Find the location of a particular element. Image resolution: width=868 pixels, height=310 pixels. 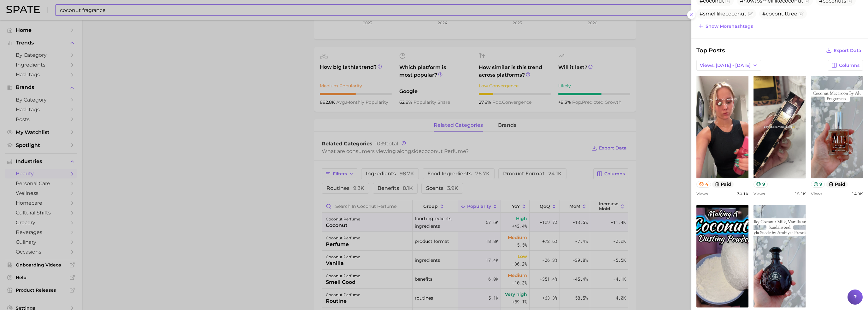

button: Show morehashtags is located at coordinates (725, 26).